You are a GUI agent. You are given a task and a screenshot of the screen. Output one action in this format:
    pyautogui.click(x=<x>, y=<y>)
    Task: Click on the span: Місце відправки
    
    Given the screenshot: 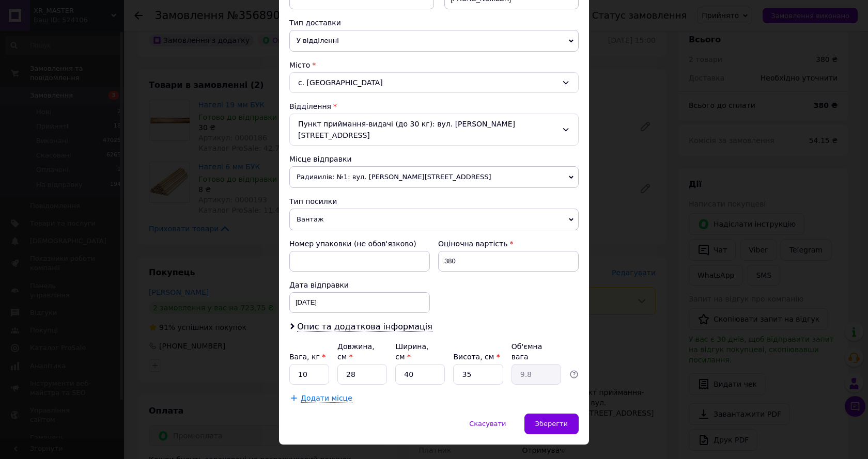 What is the action you would take?
    pyautogui.click(x=320, y=159)
    